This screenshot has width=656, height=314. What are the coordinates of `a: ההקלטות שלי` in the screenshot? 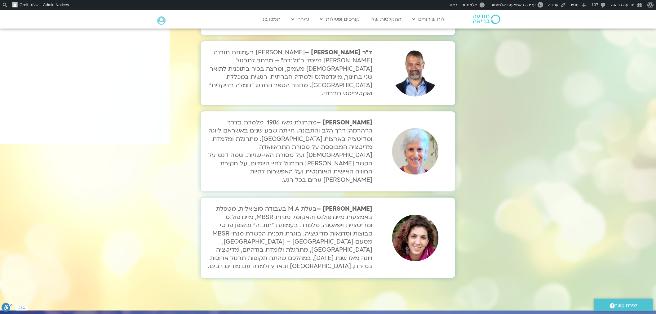 It's located at (387, 19).